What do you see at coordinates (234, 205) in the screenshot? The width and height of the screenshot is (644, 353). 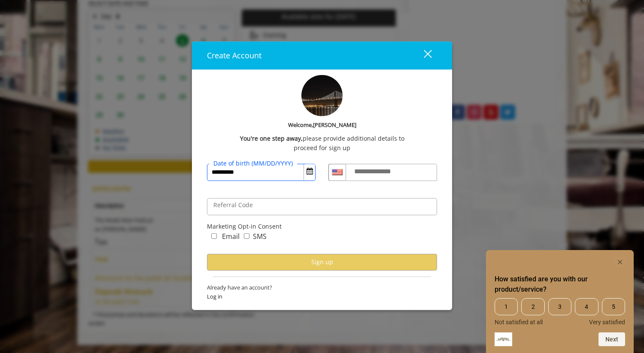 I see `label: Referral Code` at bounding box center [234, 205].